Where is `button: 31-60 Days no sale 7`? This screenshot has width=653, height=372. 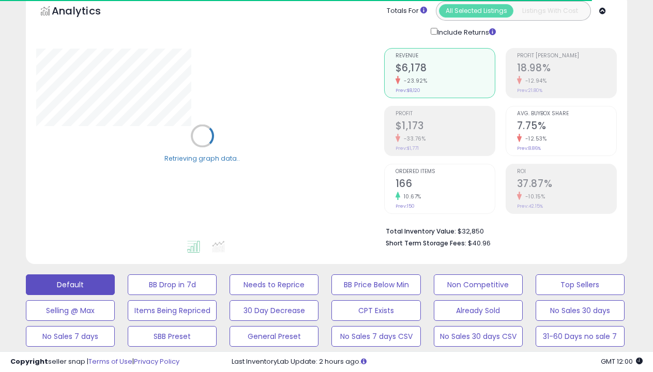 button: 31-60 Days no sale 7 is located at coordinates (580, 337).